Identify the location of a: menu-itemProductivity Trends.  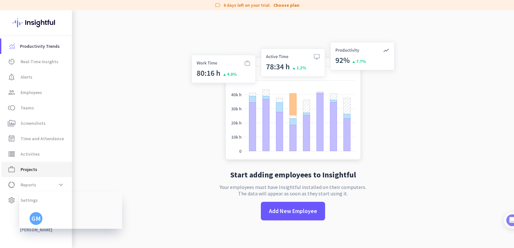
(37, 46).